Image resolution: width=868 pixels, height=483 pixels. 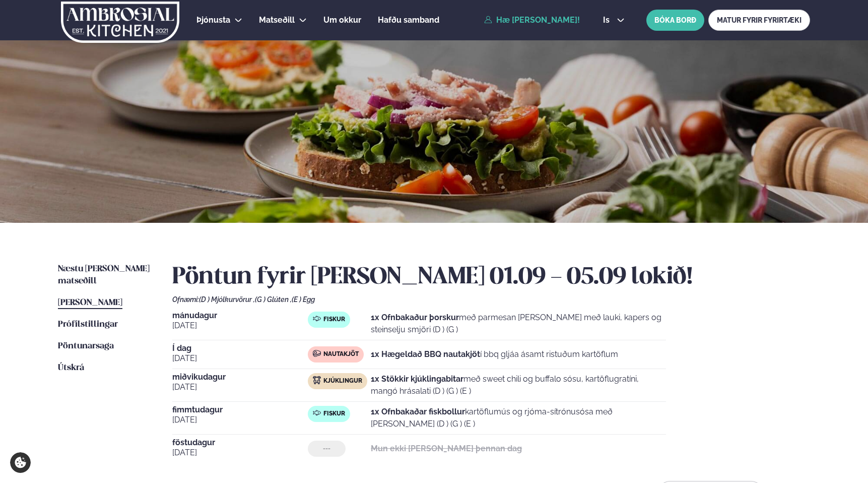 I want to click on span: miðvikudagur, so click(x=240, y=377).